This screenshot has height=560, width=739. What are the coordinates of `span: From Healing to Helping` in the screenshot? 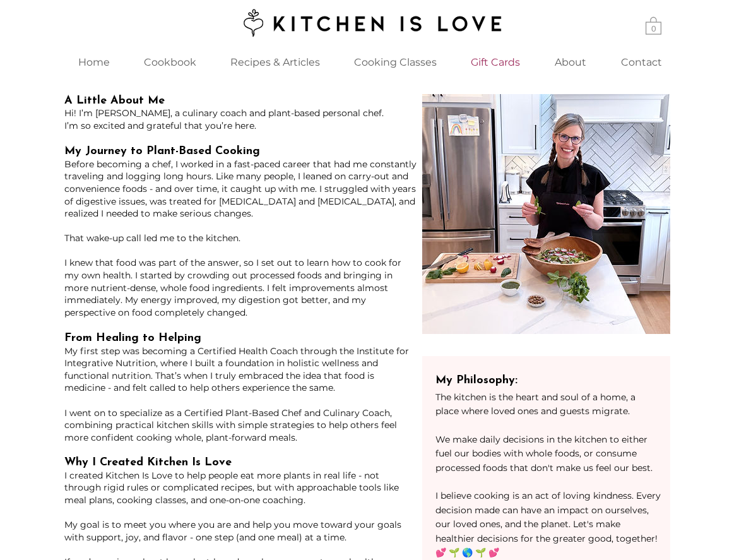 It's located at (132, 338).